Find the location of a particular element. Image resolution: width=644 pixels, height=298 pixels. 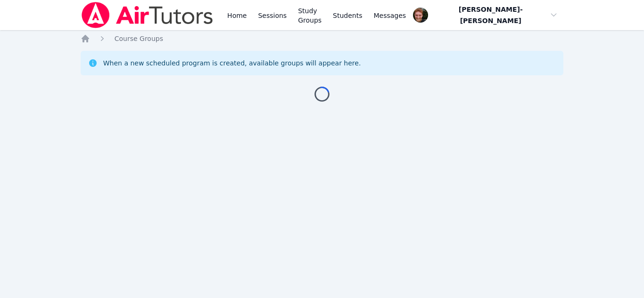

a: Course Groups is located at coordinates (138, 38).